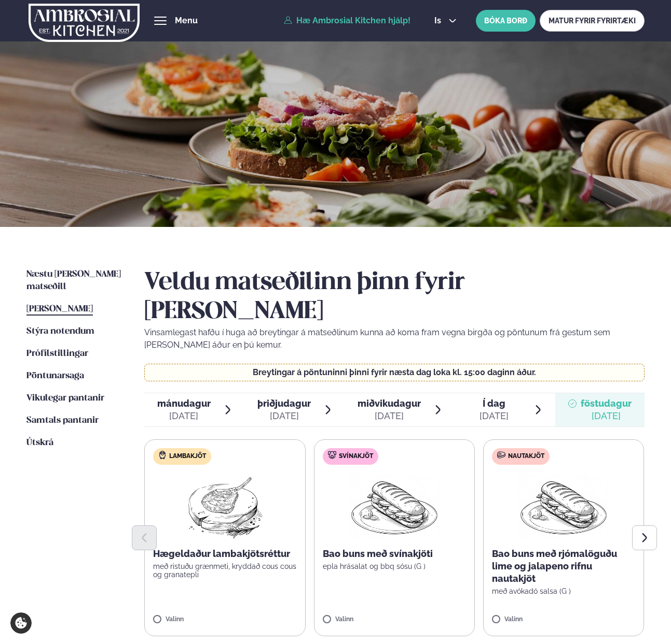 The width and height of the screenshot is (671, 644). What do you see at coordinates (347, 21) in the screenshot?
I see `a: Hæ Ambrosial Kitchen hjálp!` at bounding box center [347, 21].